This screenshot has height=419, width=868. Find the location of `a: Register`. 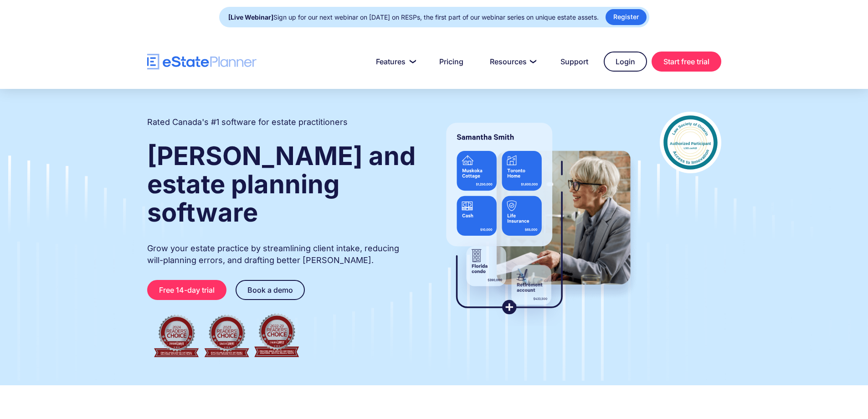

a: Register is located at coordinates (626, 17).